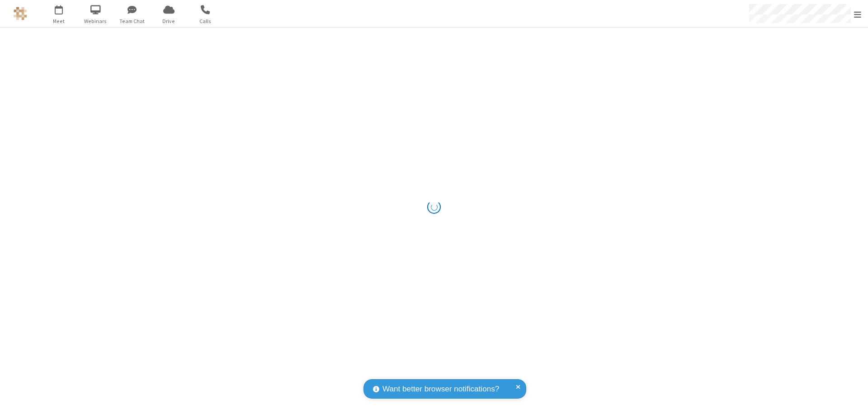 Image resolution: width=868 pixels, height=414 pixels. Describe the element at coordinates (168, 21) in the screenshot. I see `span: Drive` at that location.